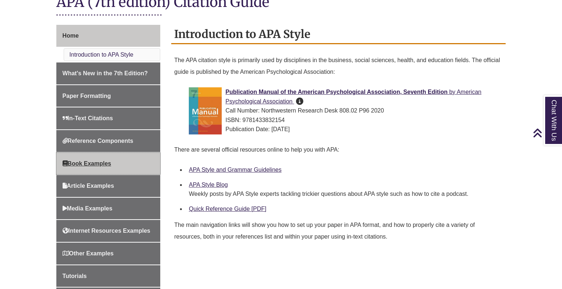 Image resolution: width=562 pixels, height=289 pixels. What do you see at coordinates (108, 277) in the screenshot?
I see `a: Tutorials` at bounding box center [108, 277].